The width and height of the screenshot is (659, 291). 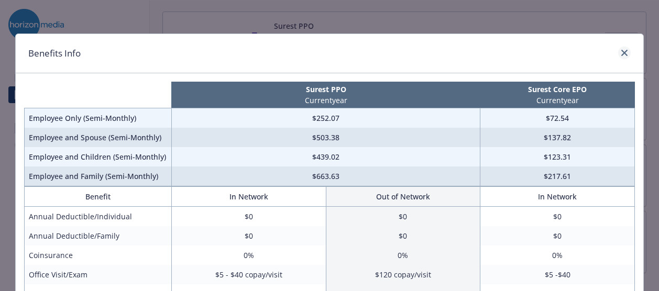 What do you see at coordinates (558, 137) in the screenshot?
I see `td: $137.82` at bounding box center [558, 137].